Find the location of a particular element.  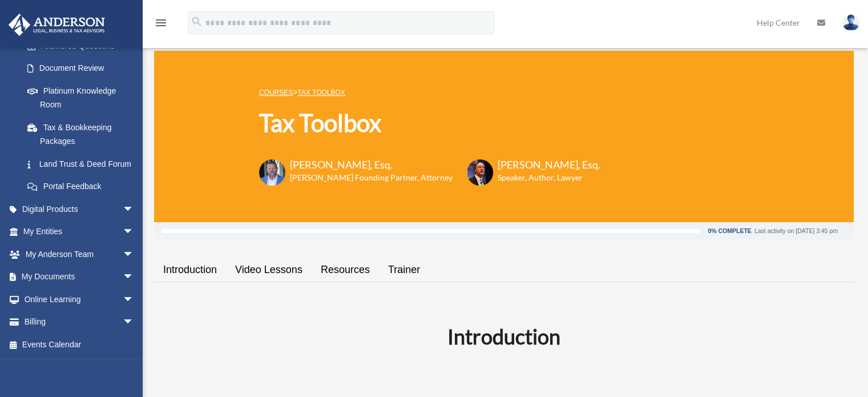

h6: Speaker, Author, Lawyer is located at coordinates (542, 178).